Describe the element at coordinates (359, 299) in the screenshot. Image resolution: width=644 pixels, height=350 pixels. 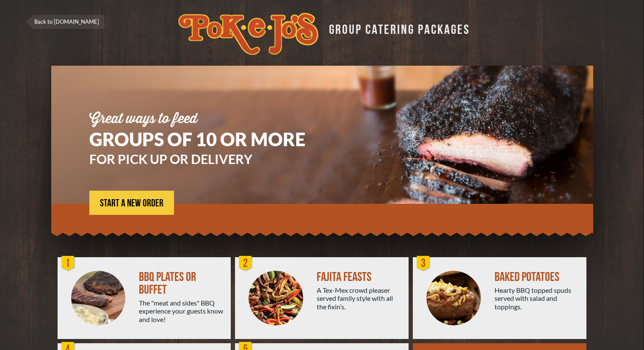
I see `div: A Tex-Mex crowd pleaser served family style with all the fixin’s.` at that location.